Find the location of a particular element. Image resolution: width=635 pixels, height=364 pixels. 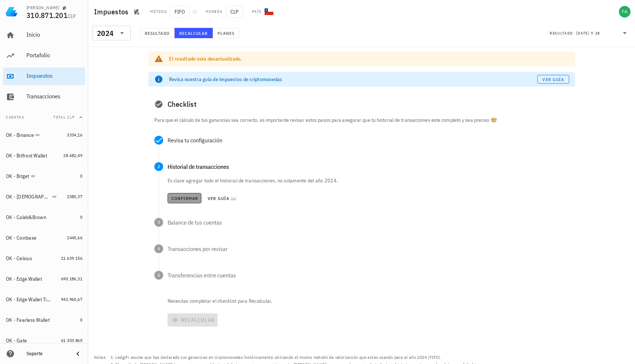

h1: Impuestos is located at coordinates (113, 12).